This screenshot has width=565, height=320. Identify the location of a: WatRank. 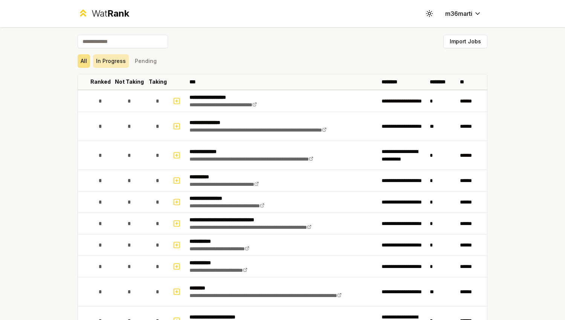
(103, 14).